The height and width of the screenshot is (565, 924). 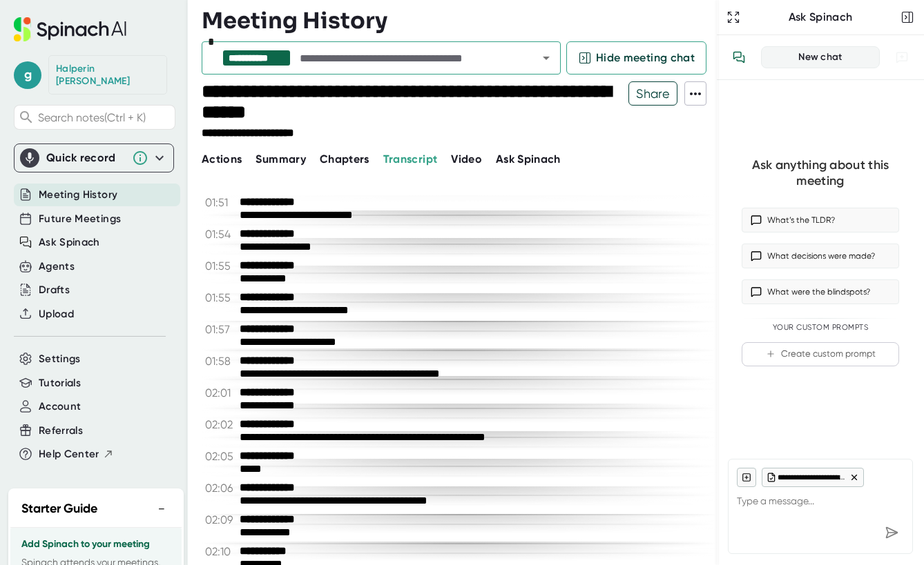 I want to click on span: Meeting History, so click(x=78, y=195).